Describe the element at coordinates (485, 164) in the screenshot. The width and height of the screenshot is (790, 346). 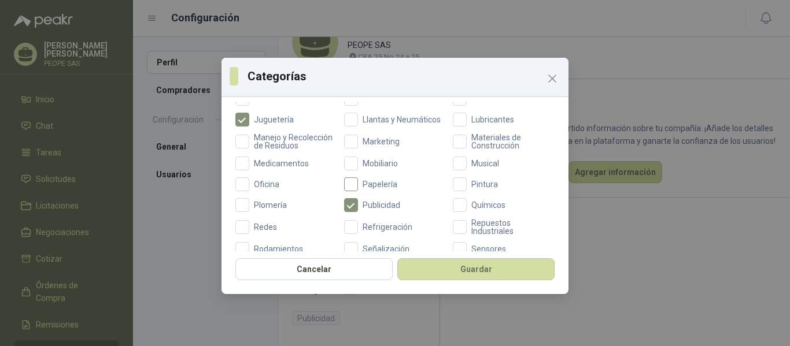
I see `span: Musical` at that location.